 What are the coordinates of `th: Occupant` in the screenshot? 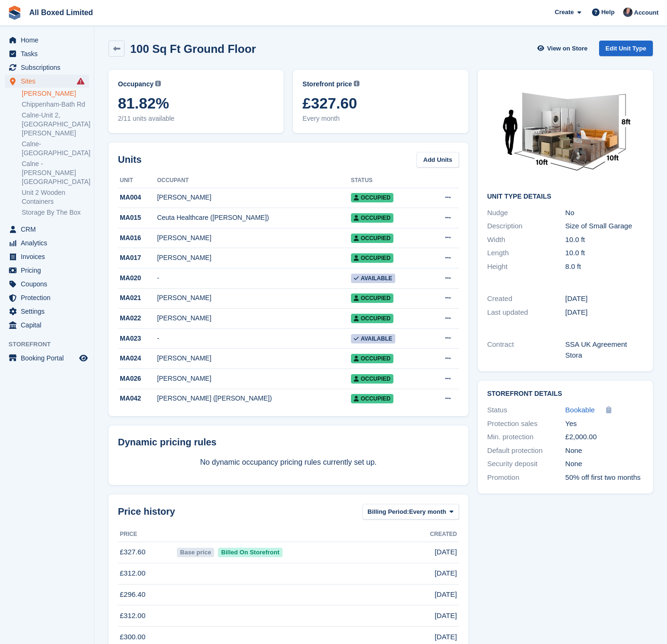 It's located at (254, 181).